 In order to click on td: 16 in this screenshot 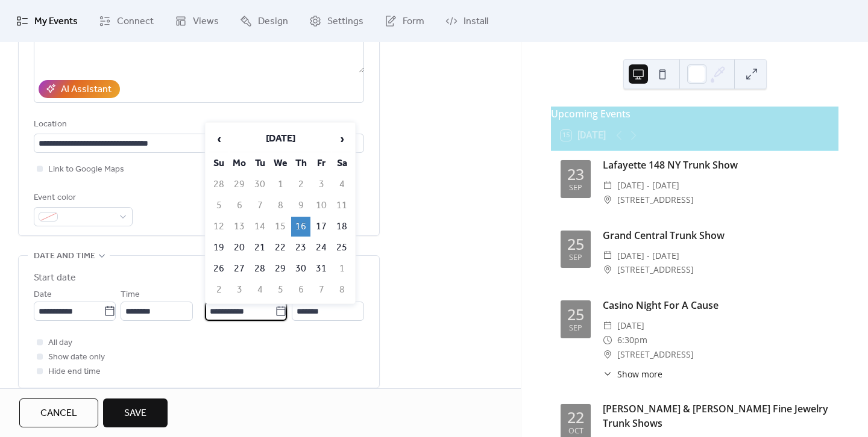, I will do `click(301, 226)`.